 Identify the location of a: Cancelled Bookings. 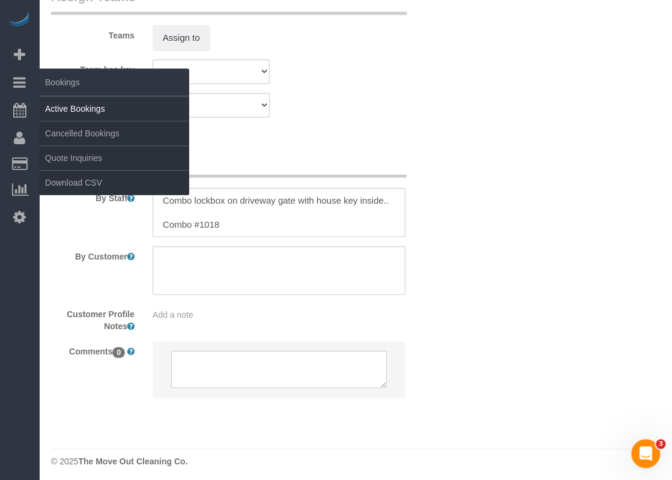
(114, 133).